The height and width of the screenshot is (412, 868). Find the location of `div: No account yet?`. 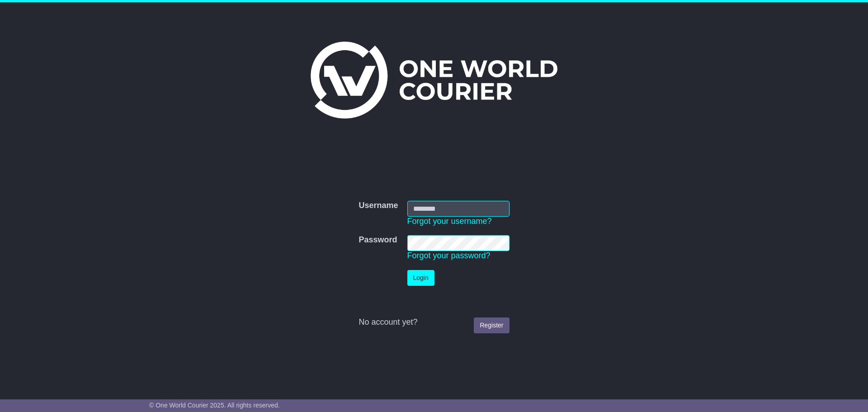

div: No account yet? is located at coordinates (434, 322).